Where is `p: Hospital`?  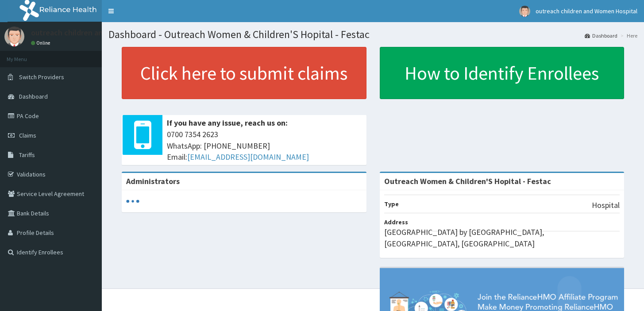
p: Hospital is located at coordinates (606, 205).